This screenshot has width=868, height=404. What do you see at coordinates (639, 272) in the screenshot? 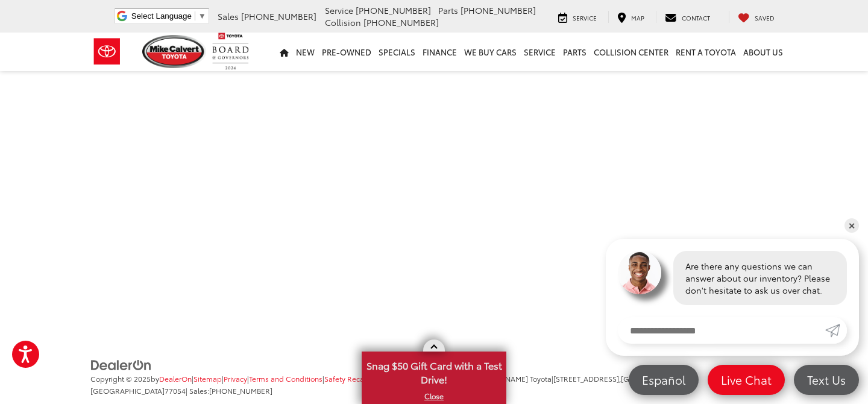
I see `img: Agent profile photo` at bounding box center [639, 272].